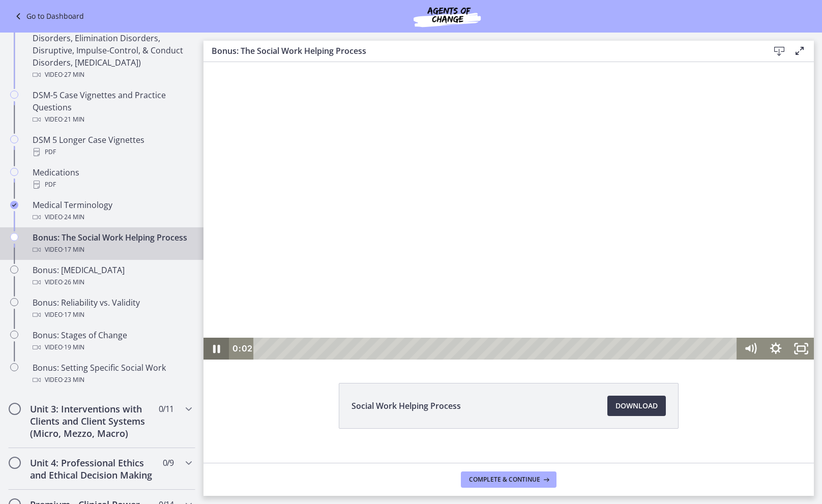 The width and height of the screenshot is (822, 504). Describe the element at coordinates (636, 405) in the screenshot. I see `a: Download` at that location.